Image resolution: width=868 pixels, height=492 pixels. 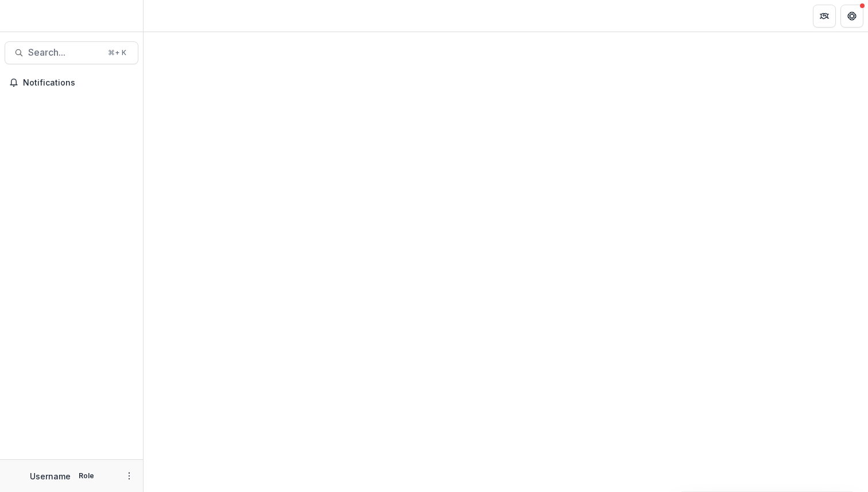 I want to click on div: ⌘ + K, so click(x=117, y=53).